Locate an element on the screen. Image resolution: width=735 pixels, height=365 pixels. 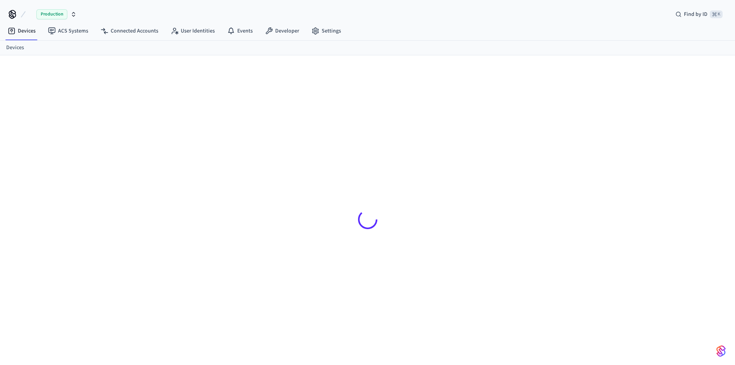
a: Settings is located at coordinates (326, 31).